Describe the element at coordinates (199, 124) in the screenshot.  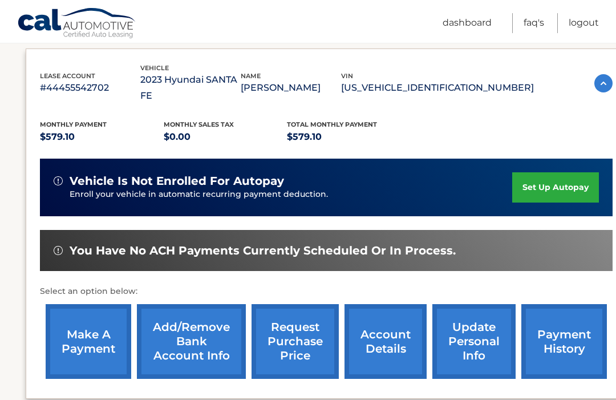
I see `span: Monthly sales Tax` at that location.